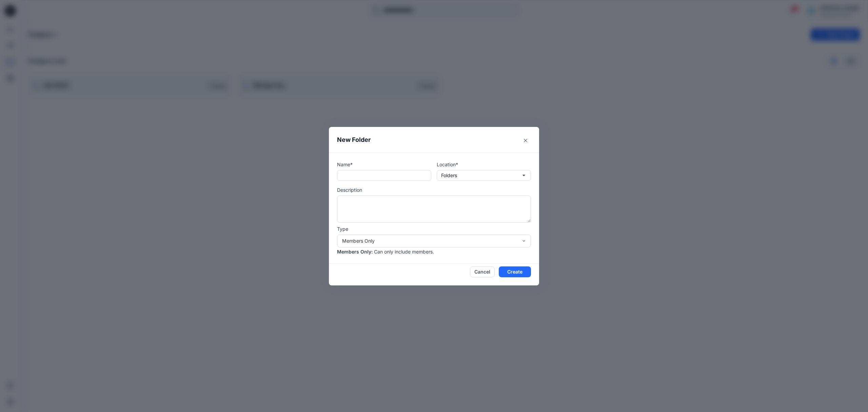  I want to click on p: Folders, so click(449, 175).